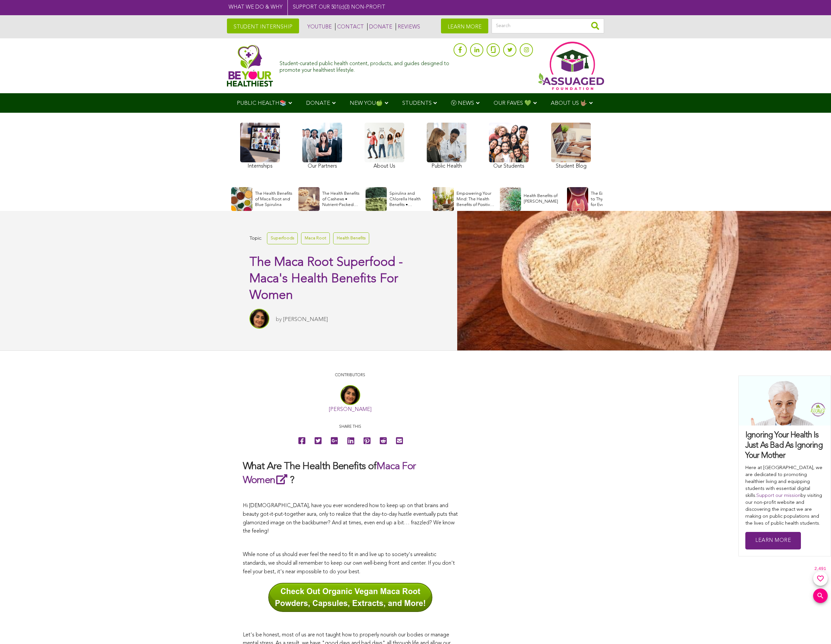 This screenshot has height=644, width=831. I want to click on a: Health Benefits, so click(351, 238).